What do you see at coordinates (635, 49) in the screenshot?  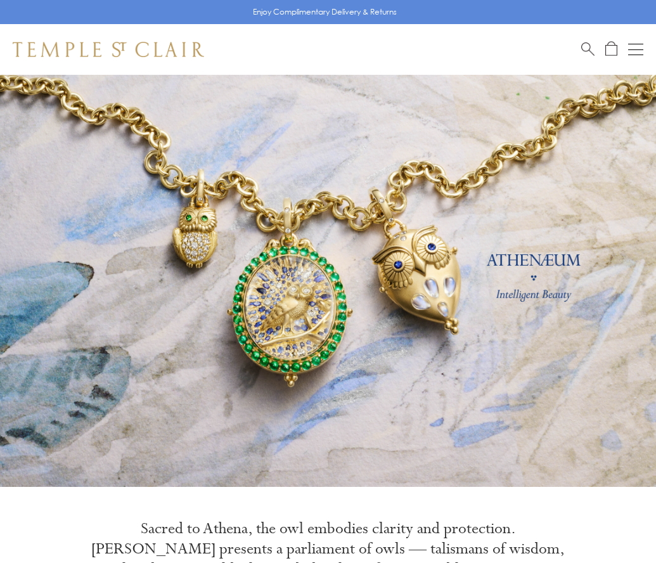 I see `button: Open navigation` at bounding box center [635, 49].